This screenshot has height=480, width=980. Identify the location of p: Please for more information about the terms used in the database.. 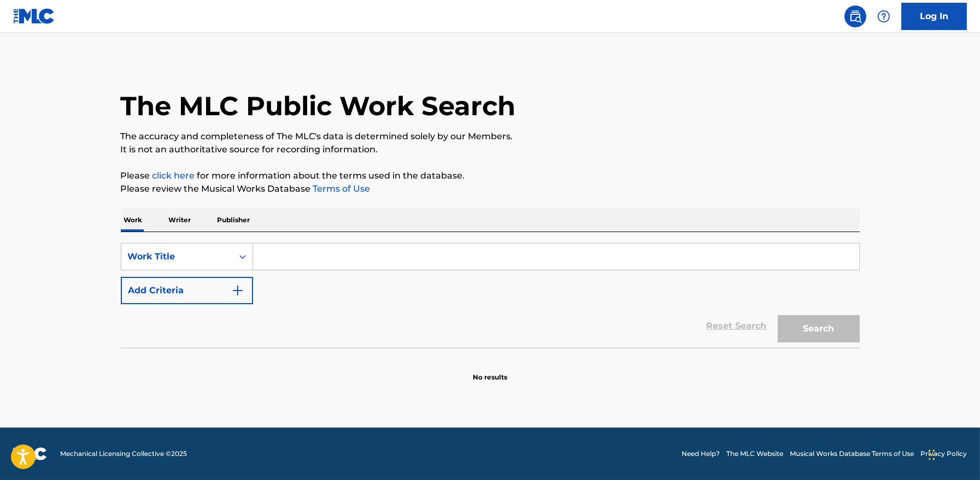
(490, 176).